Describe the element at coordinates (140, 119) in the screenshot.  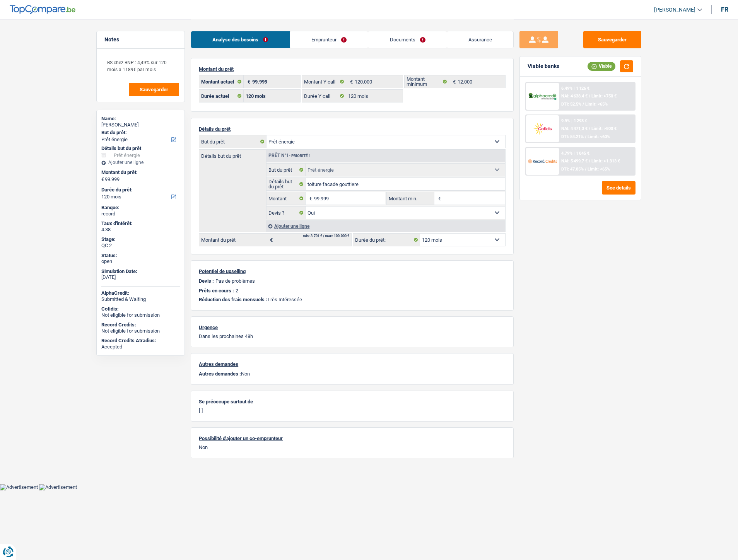
I see `div: Name:` at that location.